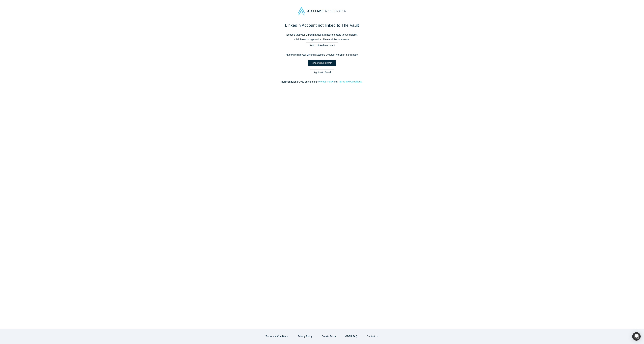  What do you see at coordinates (372, 336) in the screenshot?
I see `button: Contact Us` at bounding box center [372, 336].